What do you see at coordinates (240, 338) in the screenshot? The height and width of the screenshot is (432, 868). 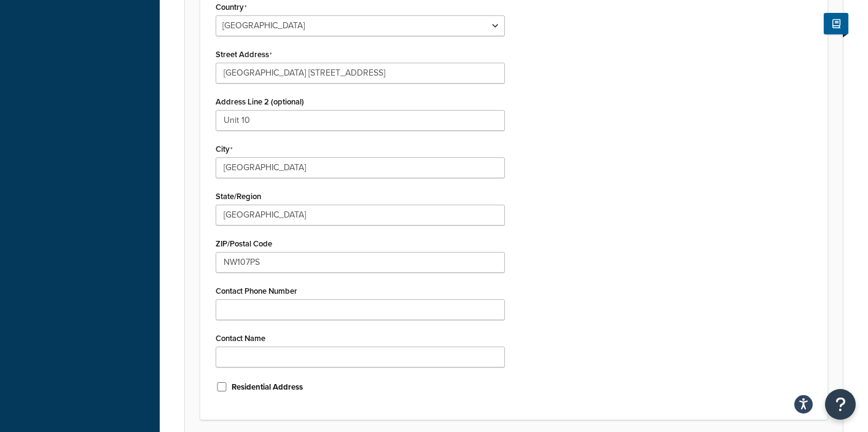 I see `label: Contact Name` at bounding box center [240, 338].